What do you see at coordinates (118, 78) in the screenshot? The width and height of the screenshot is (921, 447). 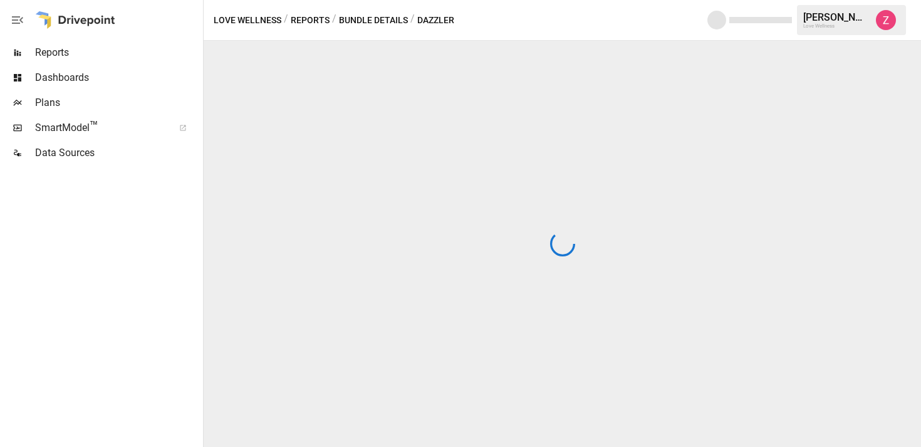 I see `span: Dashboards` at bounding box center [118, 78].